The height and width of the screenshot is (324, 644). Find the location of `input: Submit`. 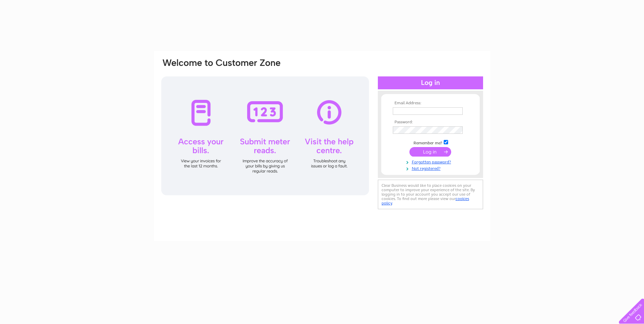

input: Submit is located at coordinates (430, 152).